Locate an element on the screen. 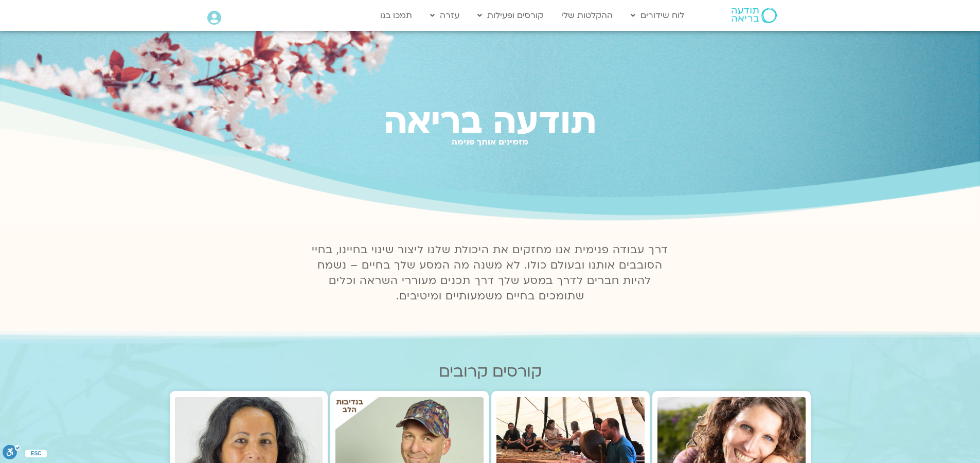  a: קורסים ופעילות is located at coordinates (511, 15).